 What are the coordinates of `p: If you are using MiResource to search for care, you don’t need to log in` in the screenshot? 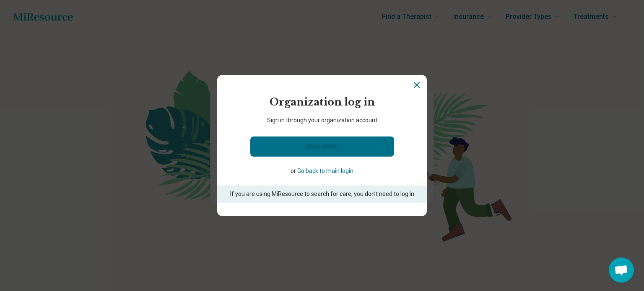 It's located at (322, 194).